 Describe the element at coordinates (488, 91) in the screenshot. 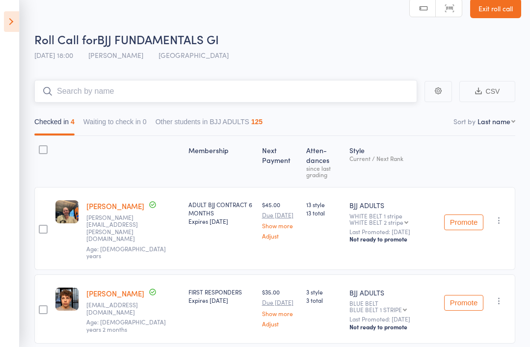

I see `button: CSV` at that location.